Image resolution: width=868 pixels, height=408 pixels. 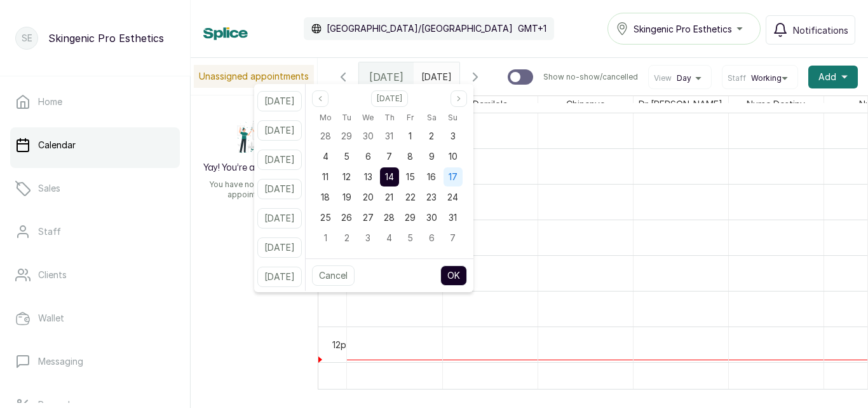 What do you see at coordinates (56, 145) in the screenshot?
I see `p: Calendar` at bounding box center [56, 145].